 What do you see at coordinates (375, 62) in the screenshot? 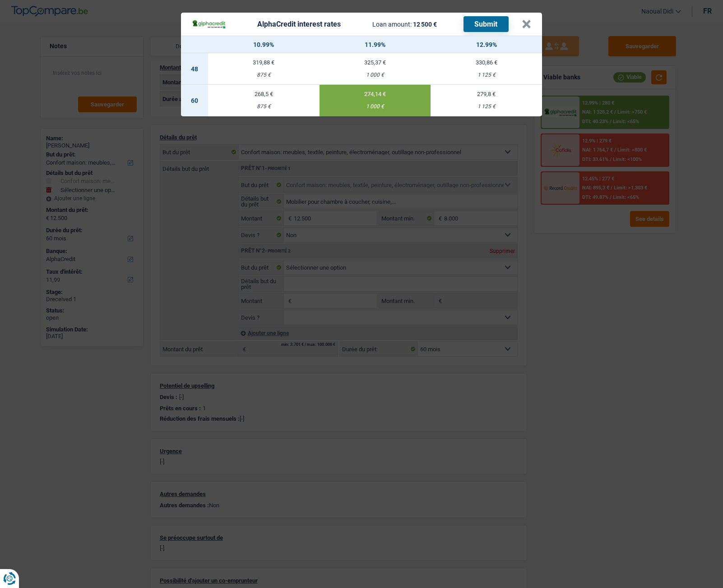
I see `div: 325,37 €` at bounding box center [375, 62].